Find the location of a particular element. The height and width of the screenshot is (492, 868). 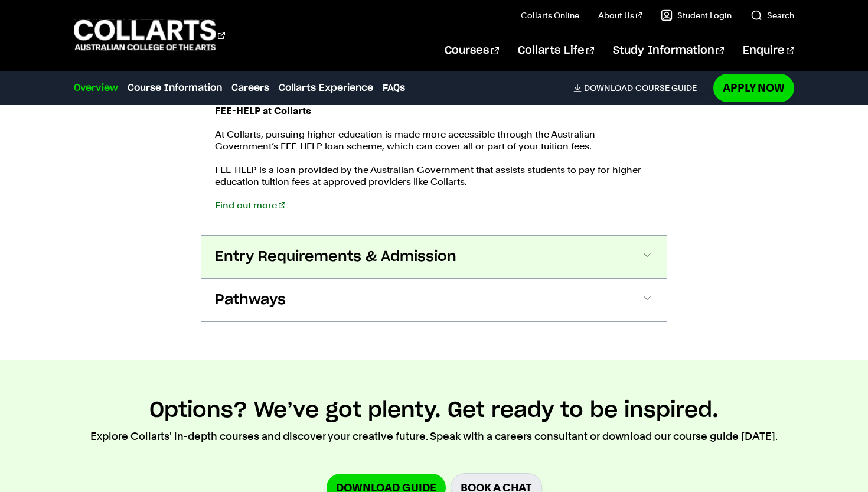

a: Find out more is located at coordinates (250, 205).